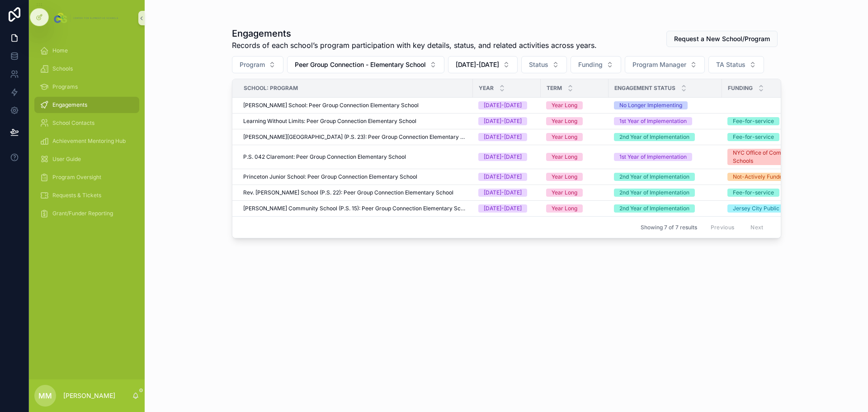  What do you see at coordinates (253, 65) in the screenshot?
I see `span: Program` at bounding box center [253, 65].